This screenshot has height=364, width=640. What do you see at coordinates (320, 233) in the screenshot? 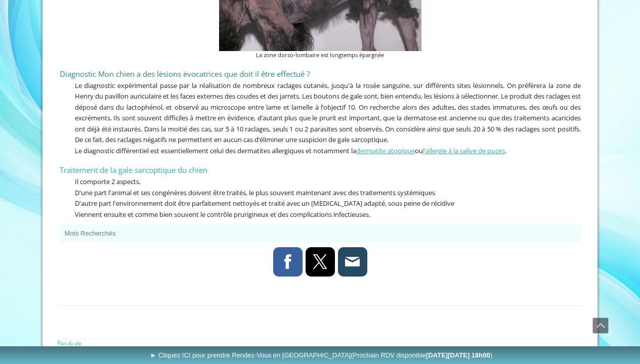
I see `button: Mots Recherchés` at bounding box center [320, 233].